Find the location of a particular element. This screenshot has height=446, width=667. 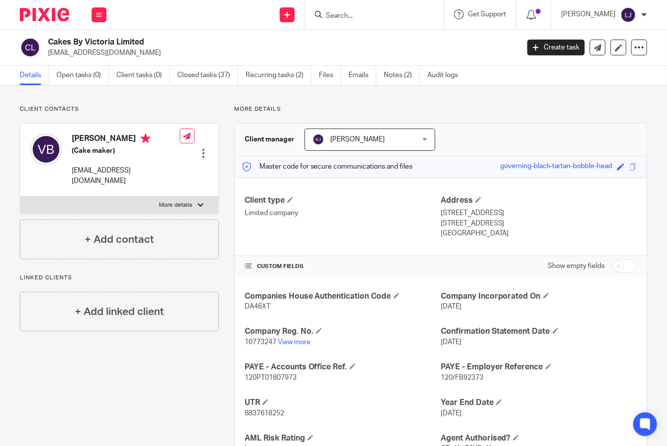

p: Master code for secure communications and files is located at coordinates (327, 167).